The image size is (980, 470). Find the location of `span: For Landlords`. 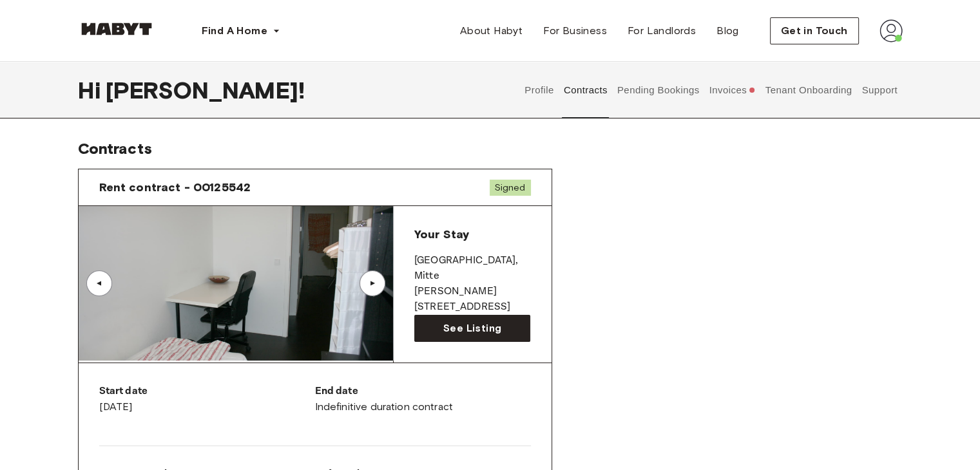

span: For Landlords is located at coordinates (662, 31).